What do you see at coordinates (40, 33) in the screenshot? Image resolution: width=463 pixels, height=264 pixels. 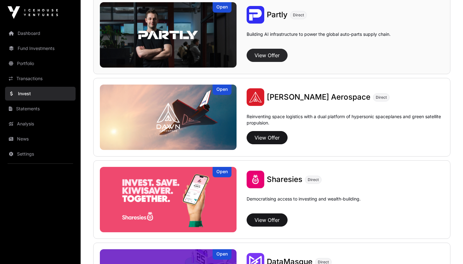 I see `a: Dashboard` at bounding box center [40, 33].